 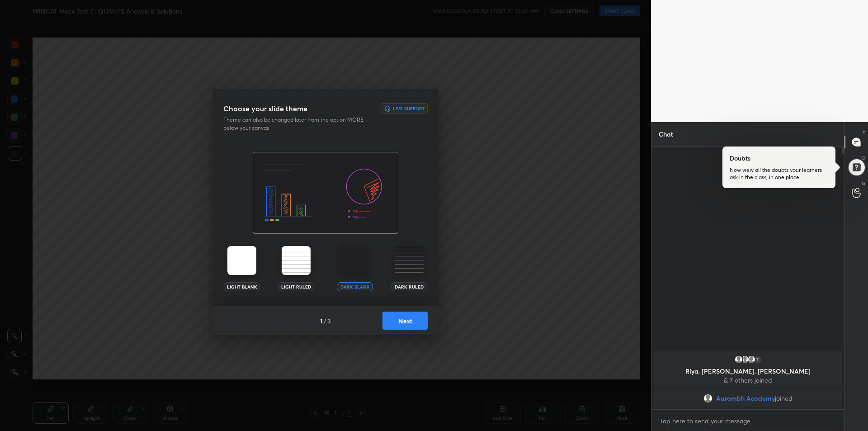 What do you see at coordinates (747, 379) in the screenshot?
I see `div: grid` at bounding box center [747, 379].